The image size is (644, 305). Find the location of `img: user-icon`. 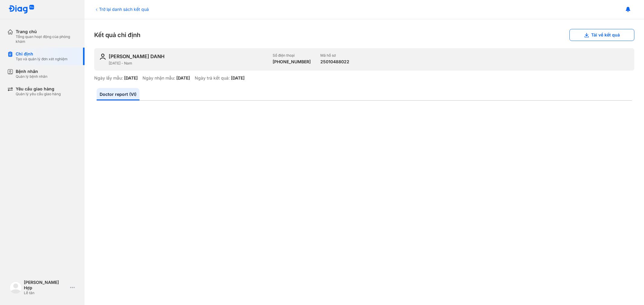

img: user-icon is located at coordinates (103, 57).